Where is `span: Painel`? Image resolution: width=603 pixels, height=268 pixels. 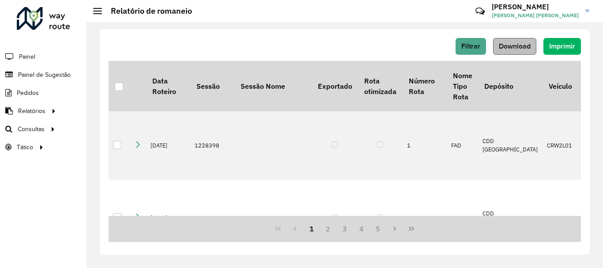 span: Painel is located at coordinates (27, 57).